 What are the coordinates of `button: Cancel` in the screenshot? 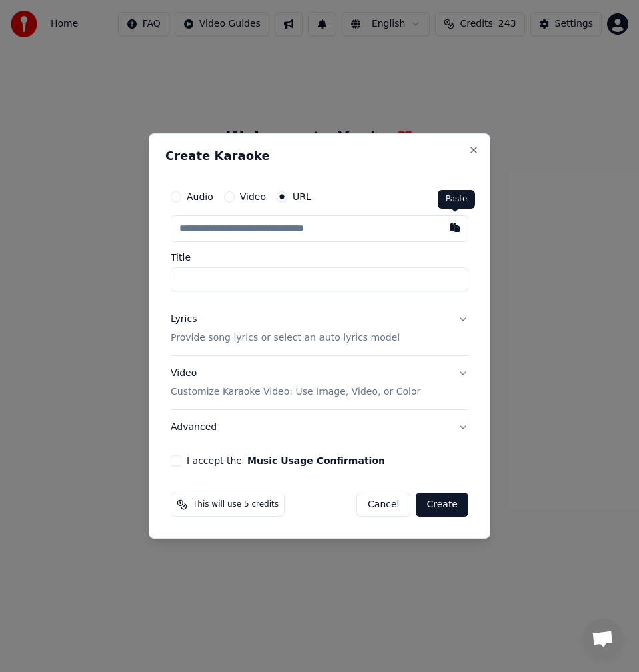 It's located at (383, 505).